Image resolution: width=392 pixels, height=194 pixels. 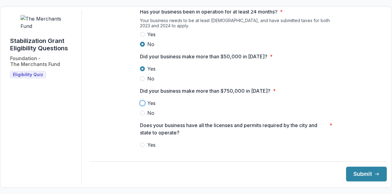 What do you see at coordinates (43, 44) in the screenshot?
I see `h1: Stabilization Grant Eligibility Questions` at bounding box center [43, 44].